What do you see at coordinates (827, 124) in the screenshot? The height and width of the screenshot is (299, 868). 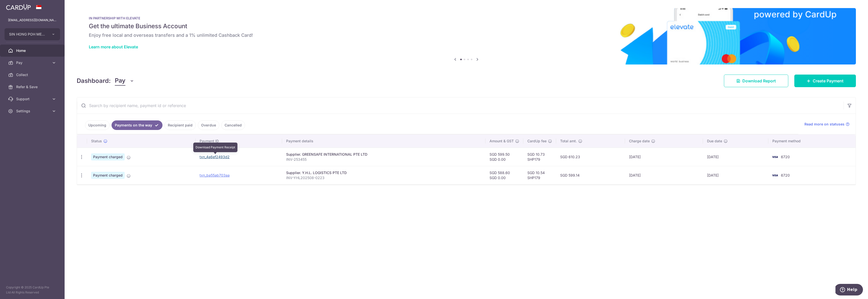 I see `a: Read more on statuses` at bounding box center [827, 124].